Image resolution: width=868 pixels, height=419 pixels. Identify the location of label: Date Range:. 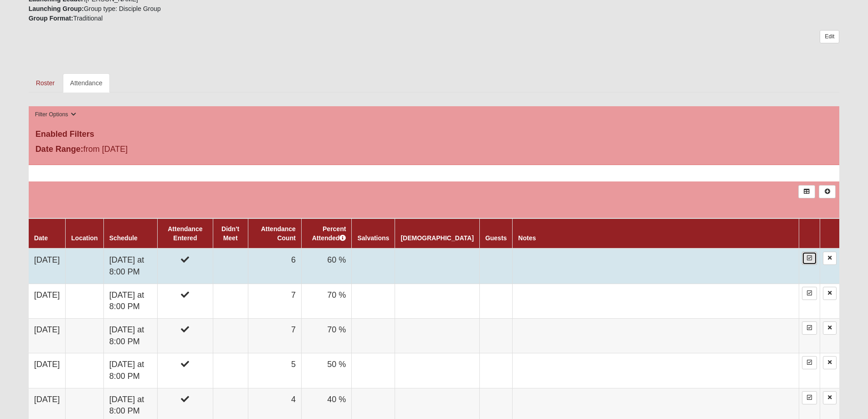
(59, 149).